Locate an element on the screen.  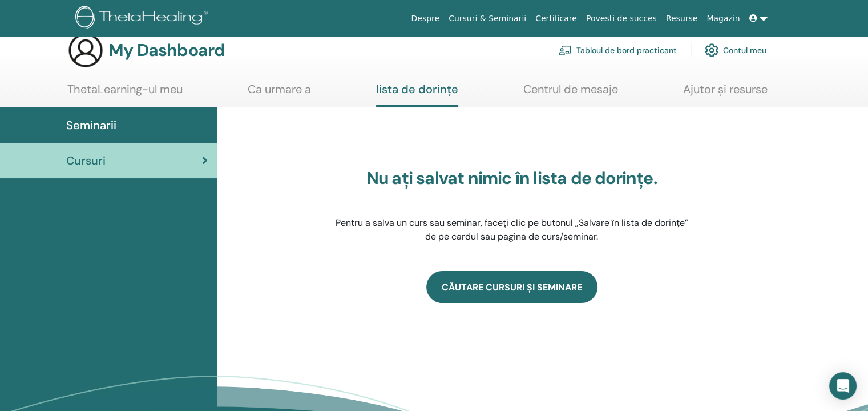
a: Cursuri & Seminarii is located at coordinates (487, 18).